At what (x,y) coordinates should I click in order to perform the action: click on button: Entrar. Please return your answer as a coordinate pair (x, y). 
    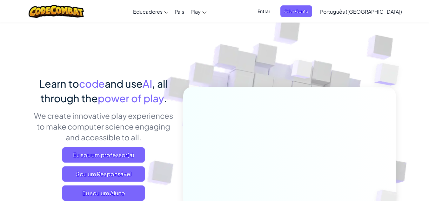
    Looking at the image, I should click on (264, 11).